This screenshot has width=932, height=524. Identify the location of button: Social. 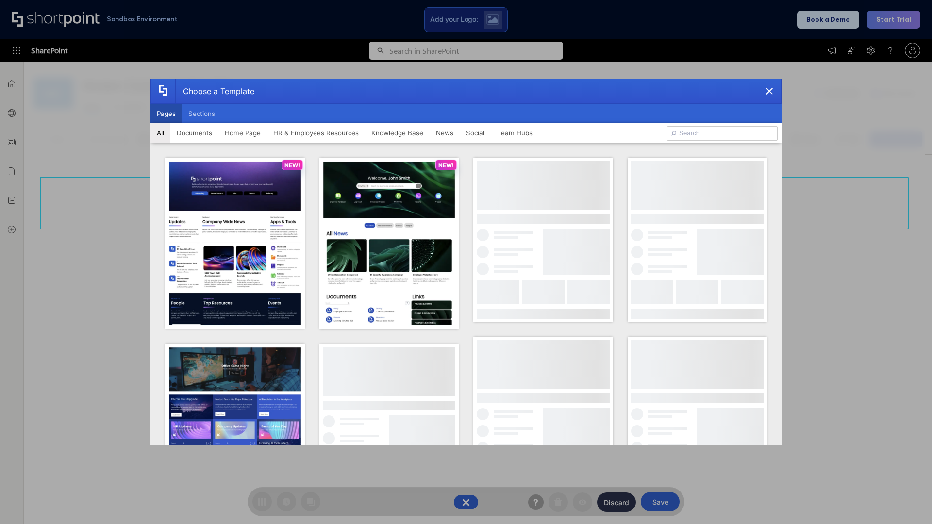
(475, 133).